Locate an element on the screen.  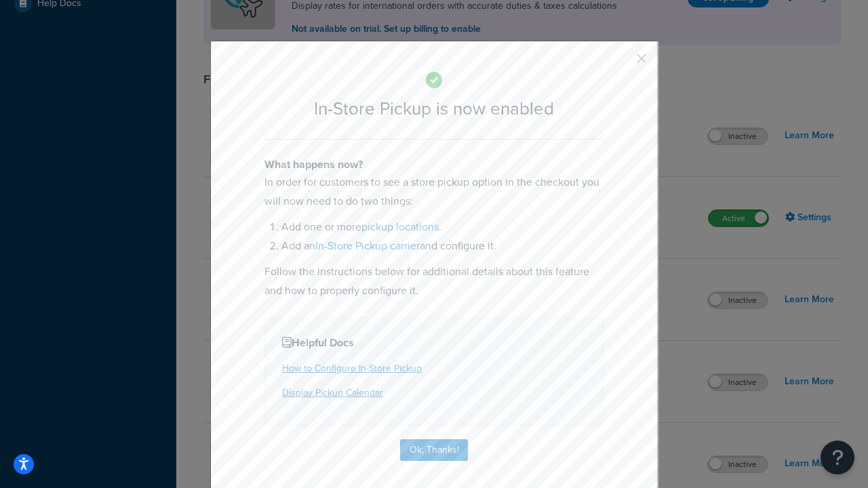
h4: Helpful Docs is located at coordinates (434, 343).